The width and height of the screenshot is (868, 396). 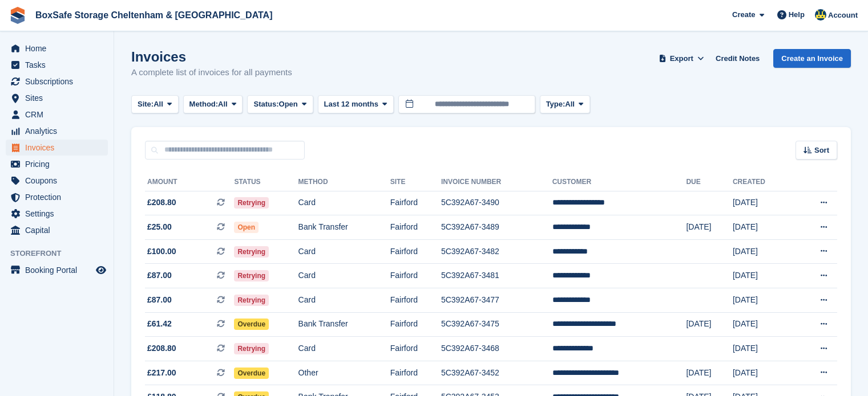 I want to click on span: Home, so click(x=59, y=48).